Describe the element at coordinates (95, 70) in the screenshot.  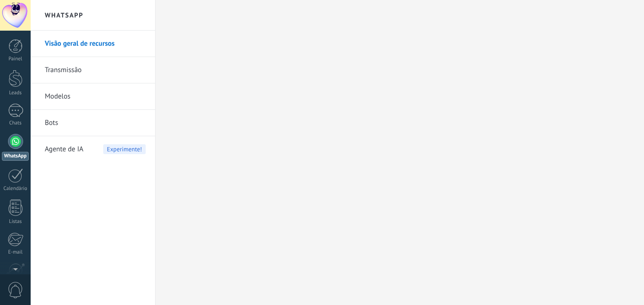
I see `a: Transmissão` at that location.